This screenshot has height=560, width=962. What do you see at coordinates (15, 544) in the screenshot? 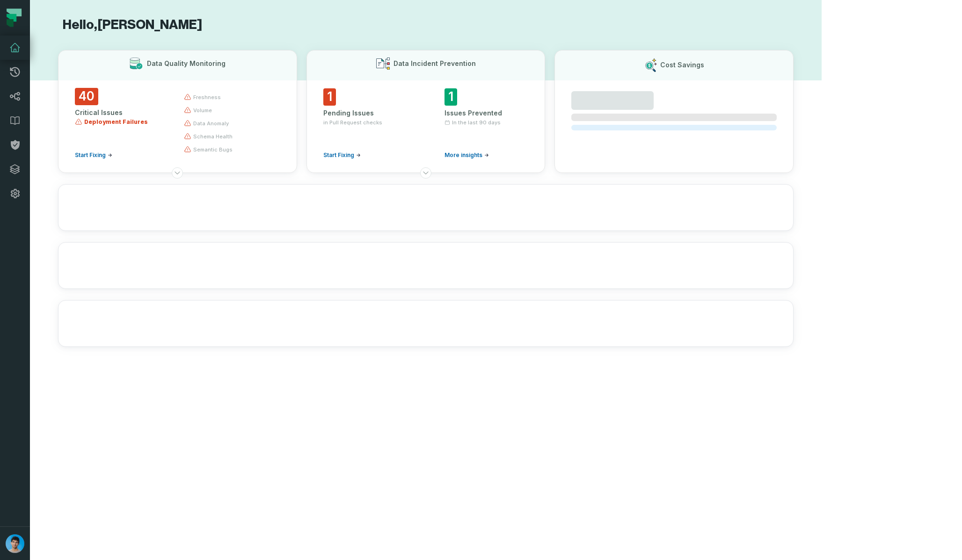
I see `img: avatar of Omri Ildis` at bounding box center [15, 544].